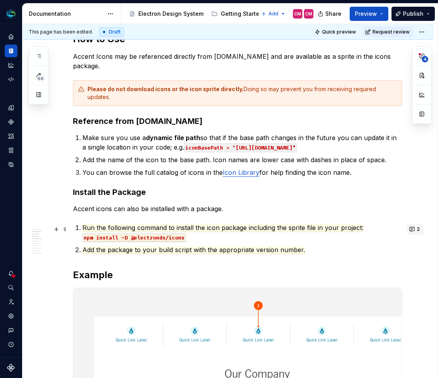 Image resolution: width=438 pixels, height=378 pixels. I want to click on div: Search ⌘K, so click(11, 288).